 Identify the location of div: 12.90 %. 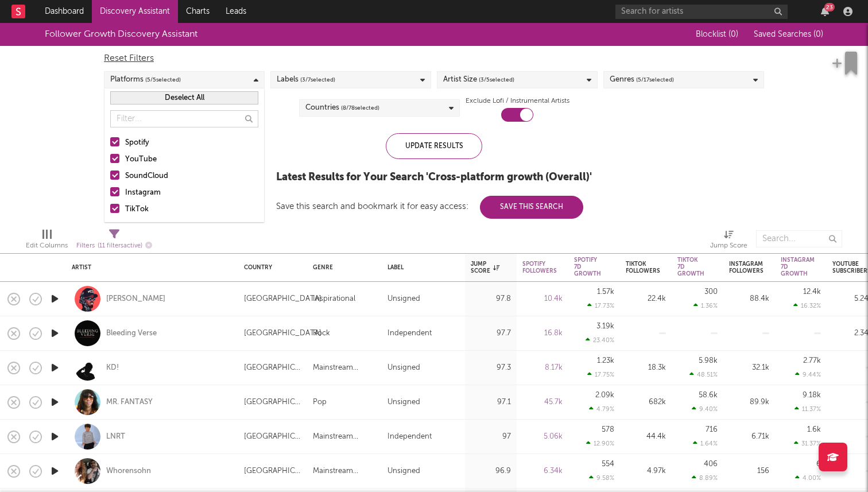
(600, 443).